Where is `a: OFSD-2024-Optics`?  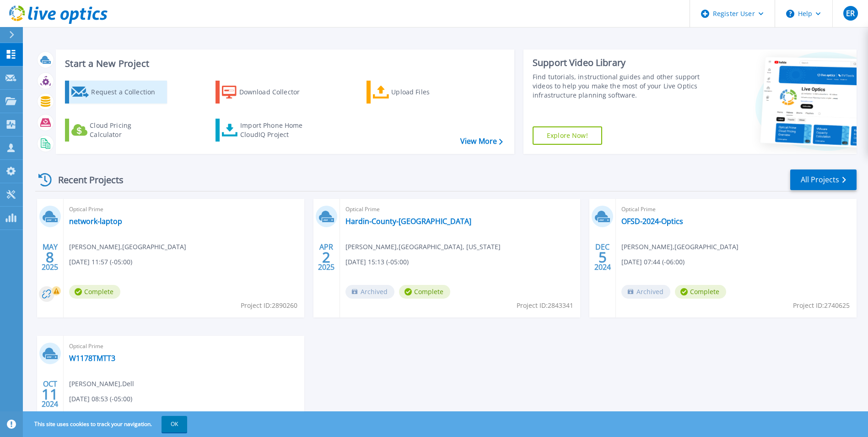 a: OFSD-2024-Optics is located at coordinates (652, 221).